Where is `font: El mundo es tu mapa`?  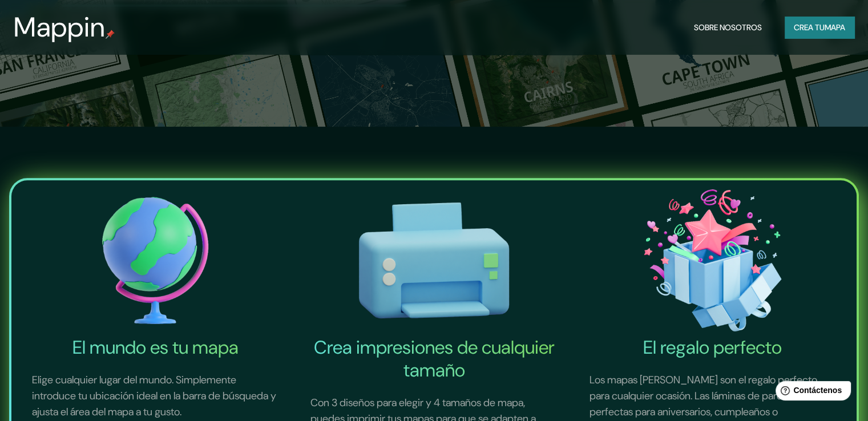
font: El mundo es tu mapa is located at coordinates (155, 347).